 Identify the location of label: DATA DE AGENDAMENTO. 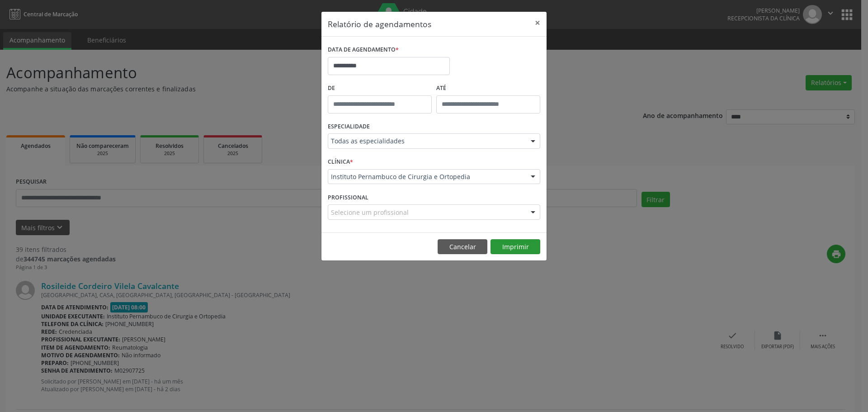
(363, 50).